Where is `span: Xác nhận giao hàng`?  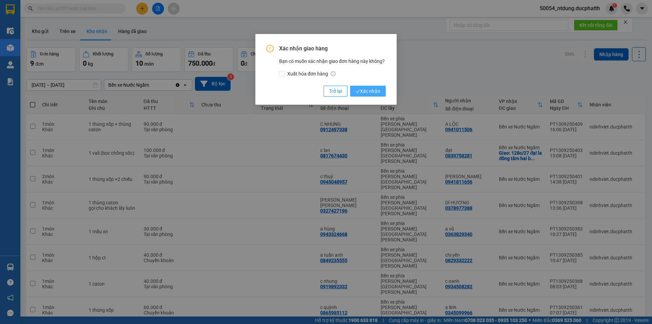 span: Xác nhận giao hàng is located at coordinates (333, 49).